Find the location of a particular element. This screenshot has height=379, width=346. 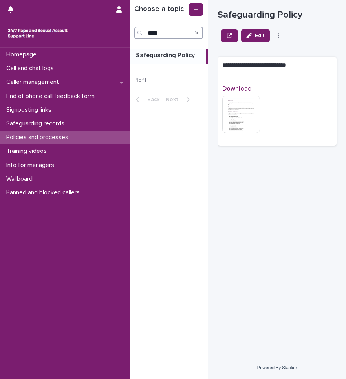

img: rhQMoQhaT3yELyF149Cw is located at coordinates (38, 33).